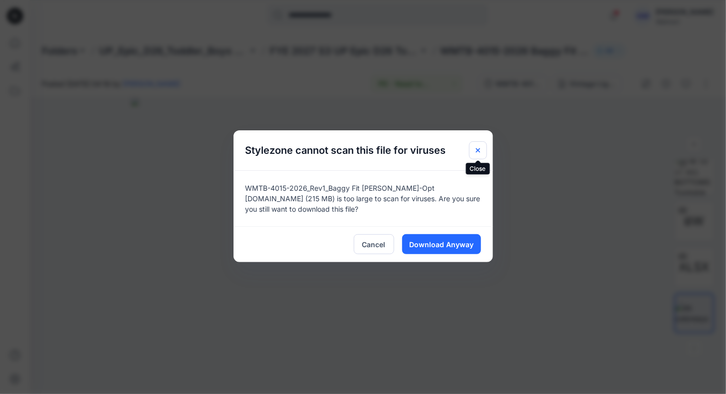 This screenshot has width=726, height=394. Describe the element at coordinates (374, 244) in the screenshot. I see `span: Cancel` at that location.